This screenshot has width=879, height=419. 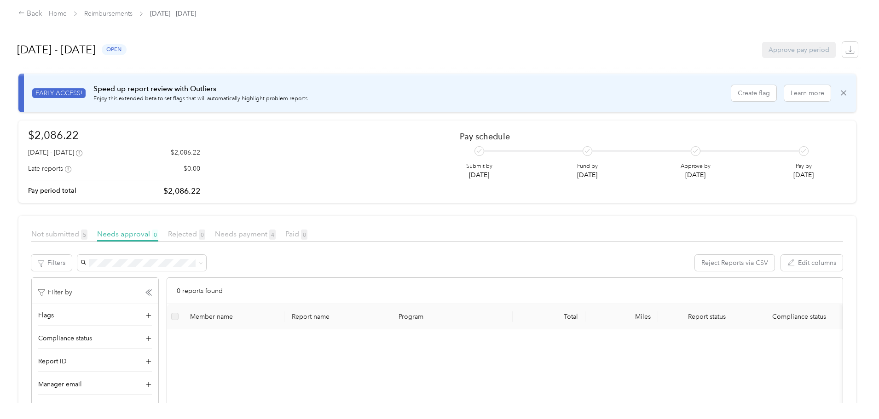 I want to click on th: Member name, so click(x=233, y=317).